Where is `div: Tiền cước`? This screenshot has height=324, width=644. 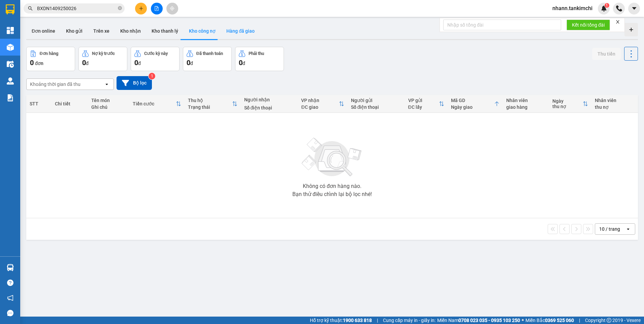
div: Tiền cước is located at coordinates (155, 104).